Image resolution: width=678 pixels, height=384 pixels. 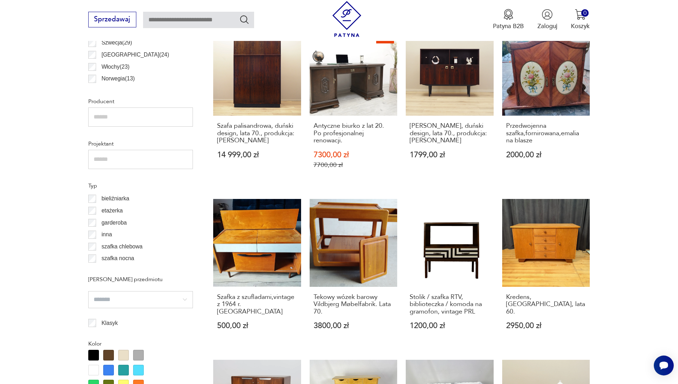 I want to click on a: Tekowy wózek barowy Vildbjerg Møbelfabrik. Lata 70.Tekowy wózek barowy Vildbjerg Møbelfabrik. Lat..., so click(x=353, y=273).